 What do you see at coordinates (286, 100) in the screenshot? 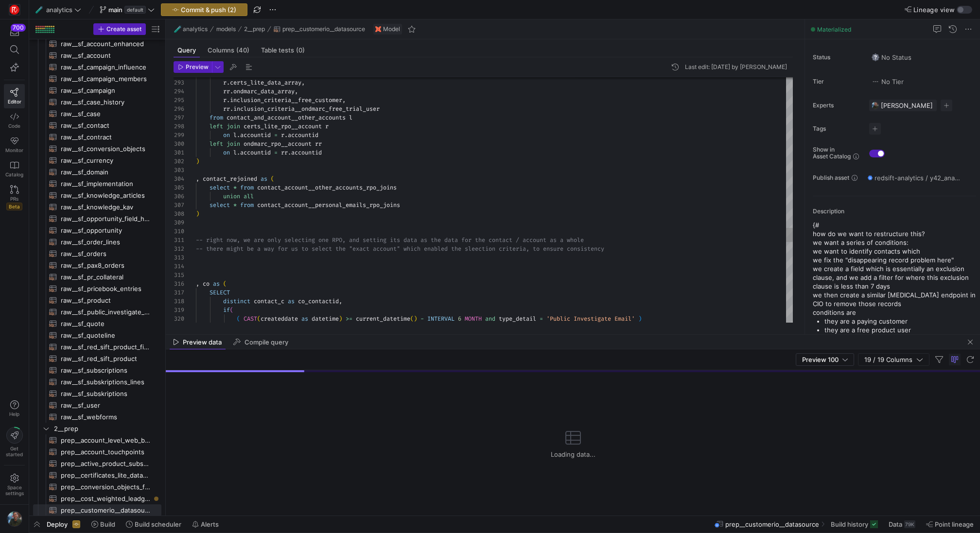
I see `span: inclusion_criteria__free_customer` at bounding box center [286, 100].